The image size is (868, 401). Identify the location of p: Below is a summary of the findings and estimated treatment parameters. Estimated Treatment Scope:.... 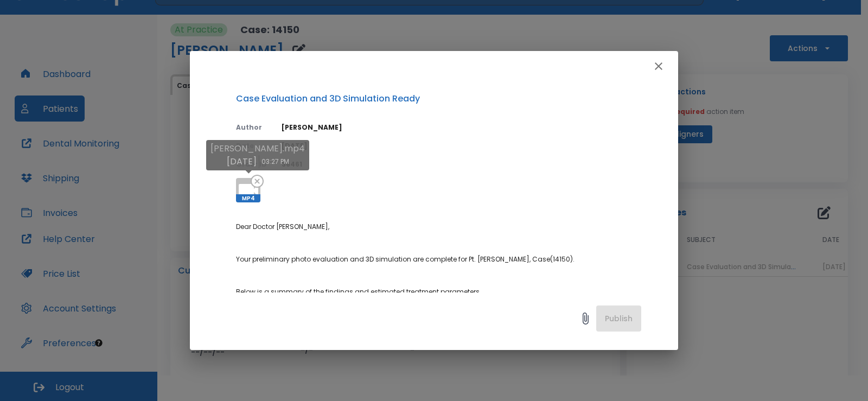
(438, 306).